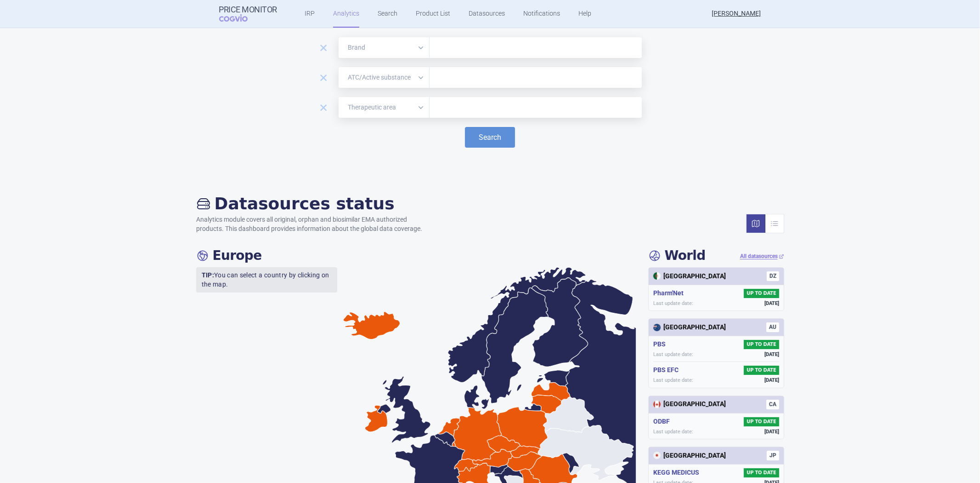  Describe the element at coordinates (240, 18) in the screenshot. I see `span: COGVIO` at that location.